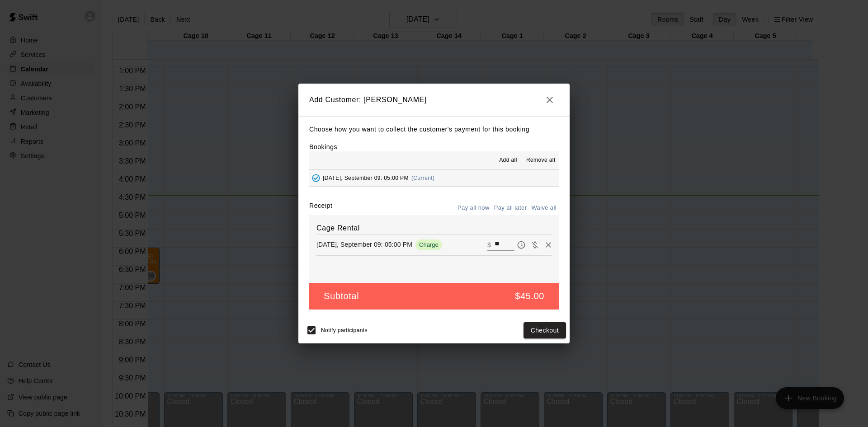 This screenshot has width=868, height=427. Describe the element at coordinates (428, 244) in the screenshot. I see `span: Charge` at that location.